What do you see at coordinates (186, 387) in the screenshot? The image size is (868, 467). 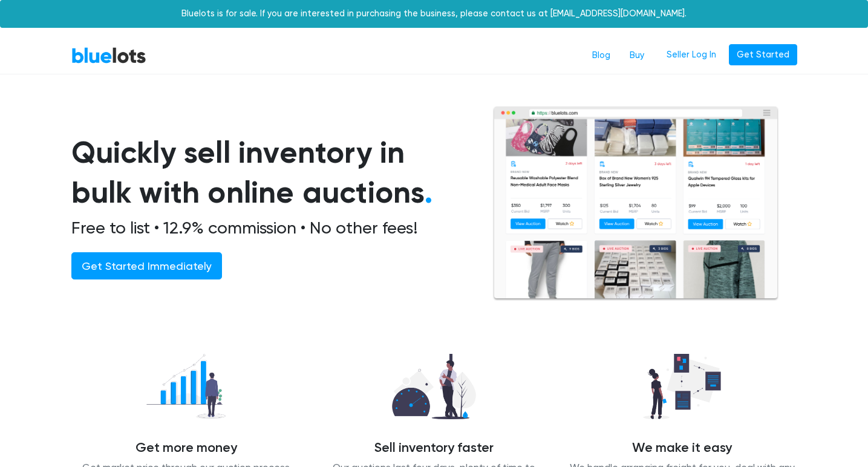 I see `img: recover_more-49f15717009a7689fa30a53869d6e2571c06f7df1acb54a68b0676dd95821868.png` at bounding box center [186, 387].